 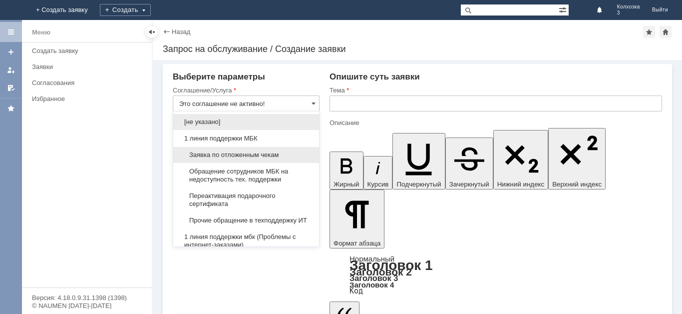 I want to click on span: Выберите параметры, so click(x=219, y=76).